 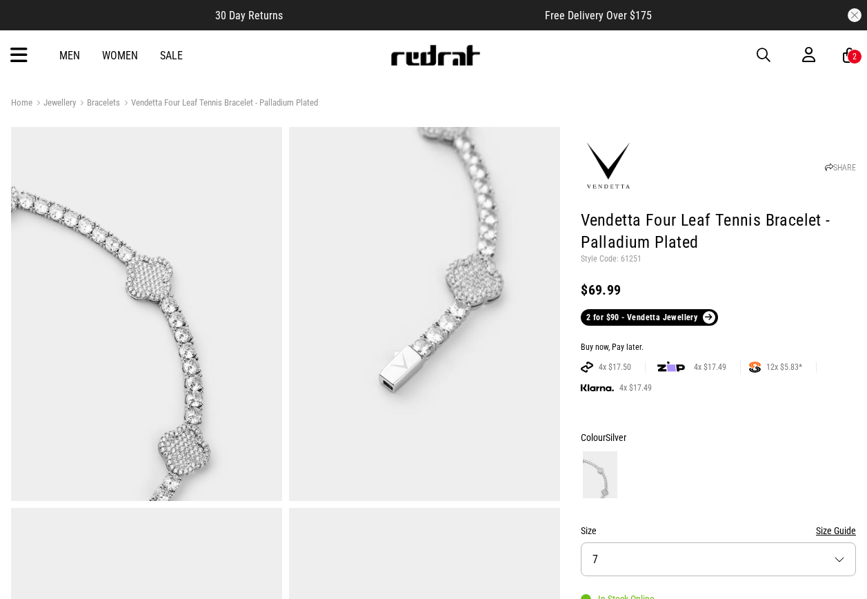 What do you see at coordinates (21, 102) in the screenshot?
I see `a: Home` at bounding box center [21, 102].